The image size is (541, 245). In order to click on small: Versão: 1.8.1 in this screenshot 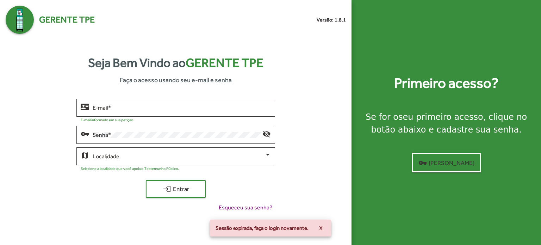, I will do `click(331, 20)`.